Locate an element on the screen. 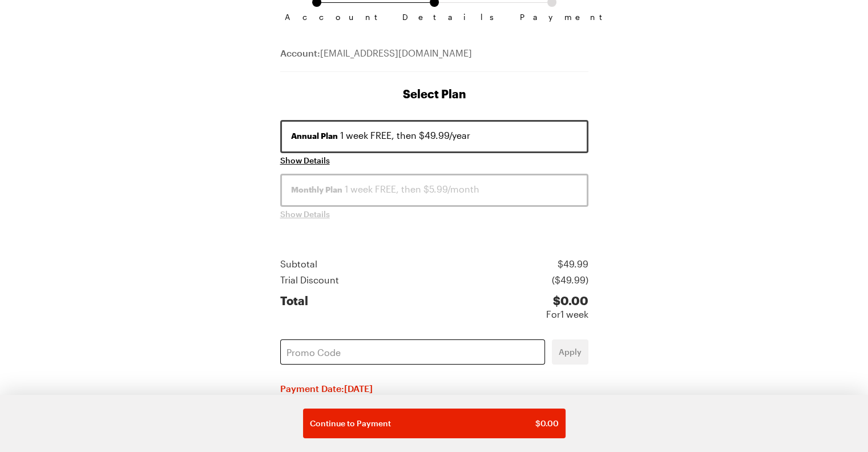 This screenshot has width=868, height=452. div: For 1 week is located at coordinates (568, 314).